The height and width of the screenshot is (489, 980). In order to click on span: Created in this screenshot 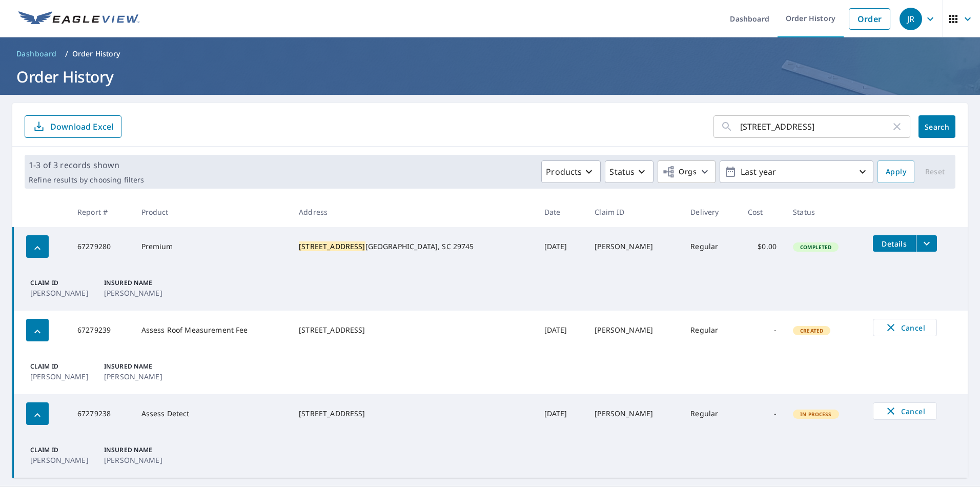, I will do `click(811, 330)`.